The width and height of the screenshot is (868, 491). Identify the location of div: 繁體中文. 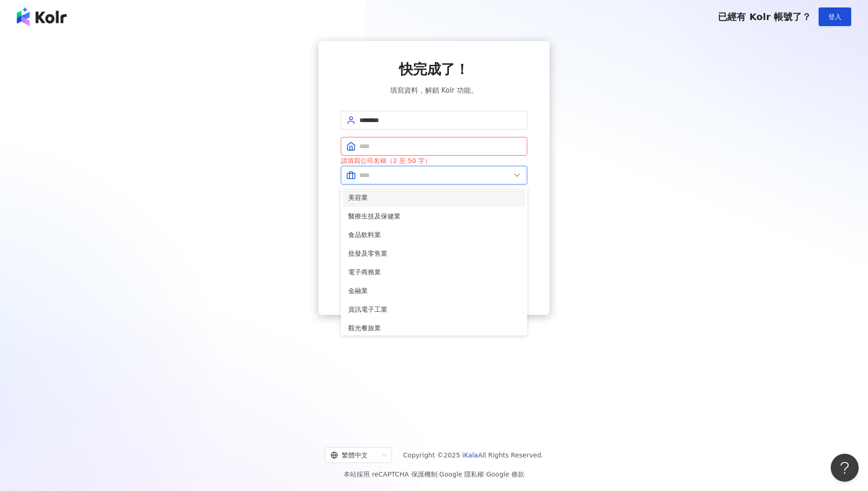
(354, 455).